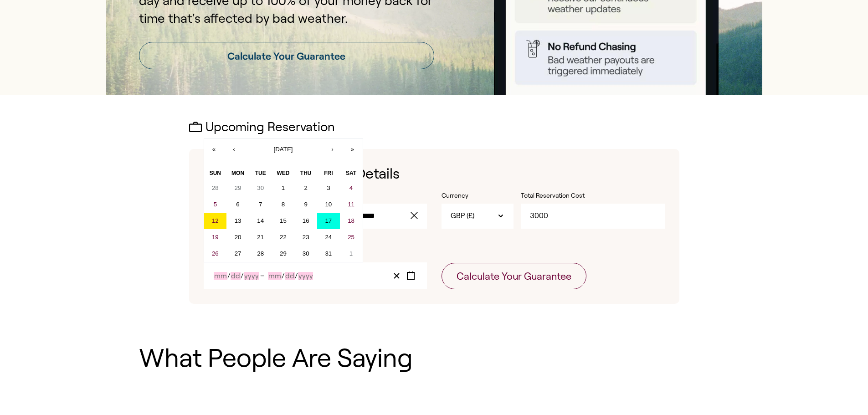 The image size is (868, 415). What do you see at coordinates (283, 204) in the screenshot?
I see `abbr: October 8, 2025` at bounding box center [283, 204].